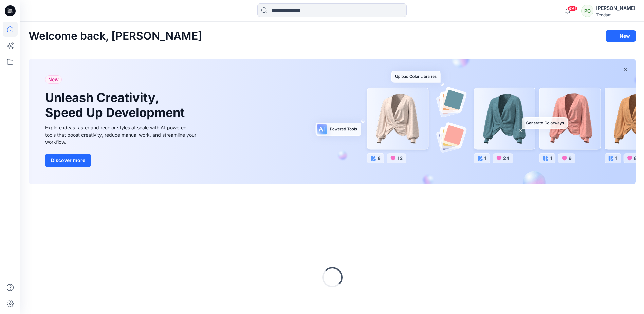 The image size is (644, 314). I want to click on div: PC, so click(587, 11).